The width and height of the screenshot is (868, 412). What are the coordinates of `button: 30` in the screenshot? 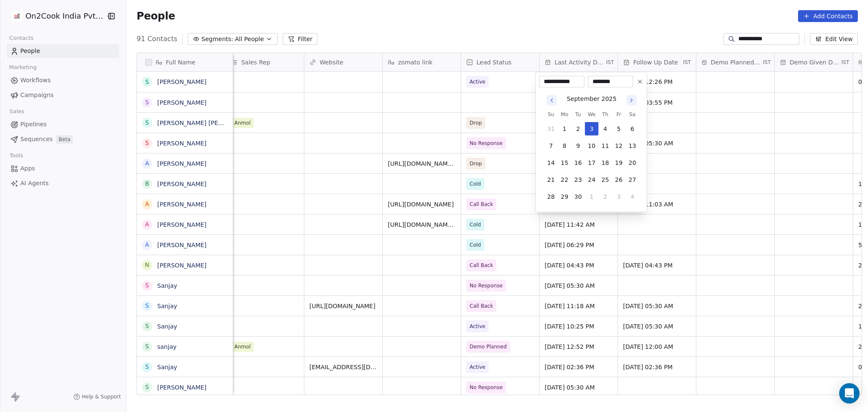 It's located at (578, 197).